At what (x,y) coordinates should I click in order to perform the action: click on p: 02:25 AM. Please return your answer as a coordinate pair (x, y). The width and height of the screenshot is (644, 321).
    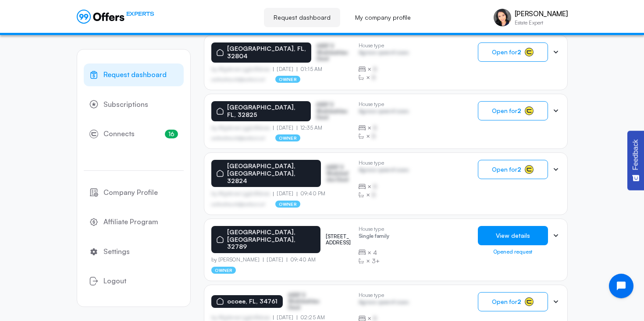
    Looking at the image, I should click on (311, 317).